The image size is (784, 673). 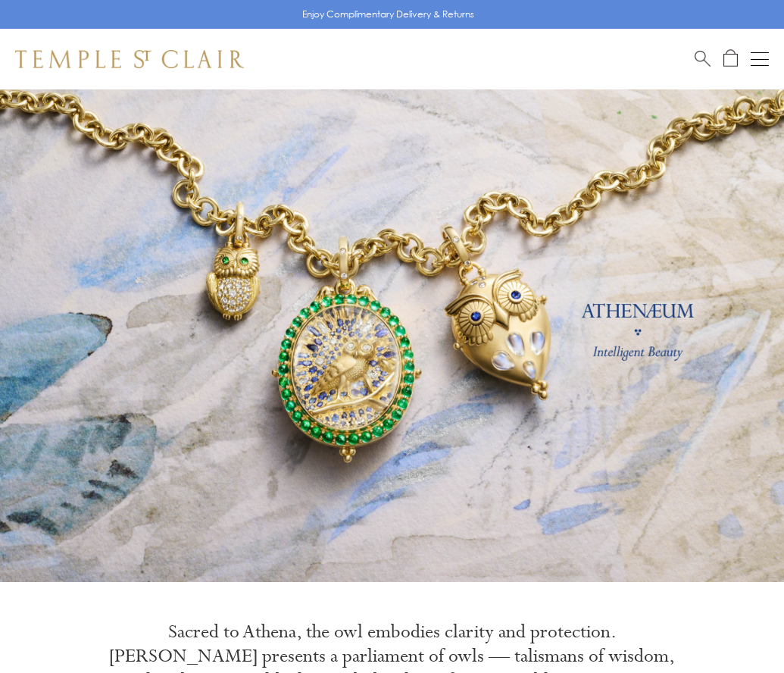 I want to click on a: Search, so click(x=703, y=58).